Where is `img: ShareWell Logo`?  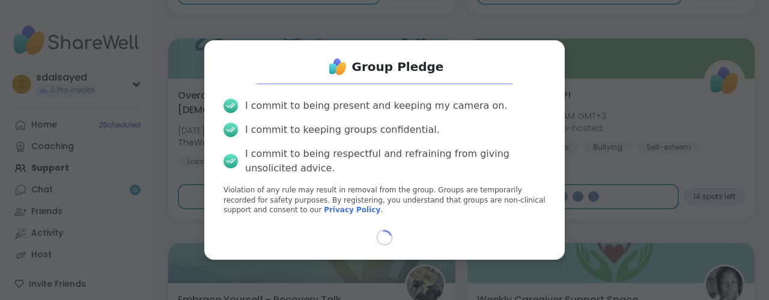
img: ShareWell Logo is located at coordinates (338, 67).